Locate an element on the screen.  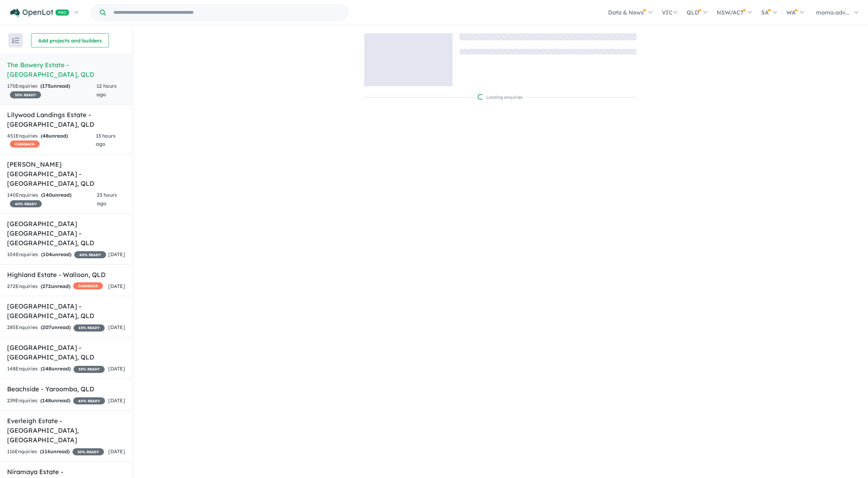
input: Try estate name, suburb, builder or developer is located at coordinates (227, 13).